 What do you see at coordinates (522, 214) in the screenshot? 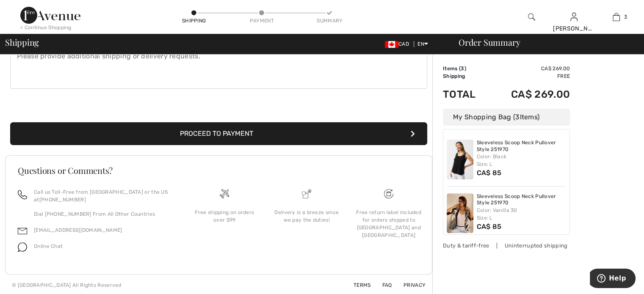
I see `div: Color: Vanilla 30 Size: L` at bounding box center [522, 214].